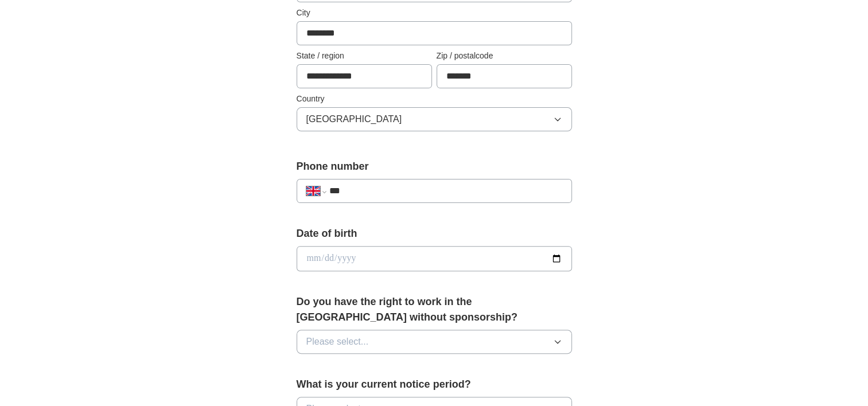 The height and width of the screenshot is (406, 868). I want to click on button: Please select..., so click(434, 342).